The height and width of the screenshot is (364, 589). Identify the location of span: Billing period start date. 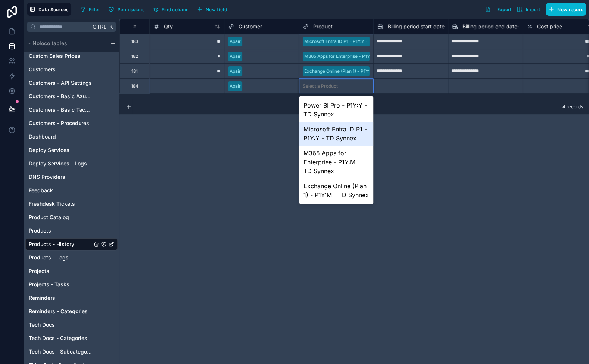
(416, 27).